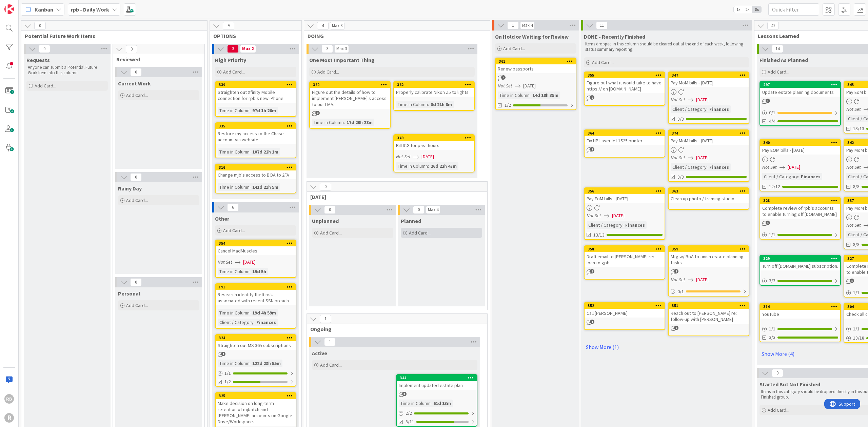 The image size is (868, 427). Describe the element at coordinates (800, 112) in the screenshot. I see `div: 0/1` at that location.